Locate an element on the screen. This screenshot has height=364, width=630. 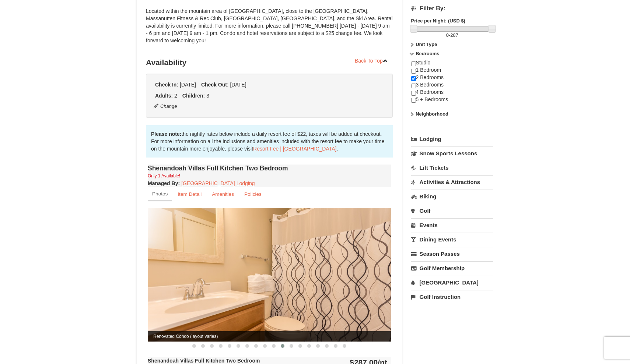
strong: Adults: is located at coordinates (164, 96).